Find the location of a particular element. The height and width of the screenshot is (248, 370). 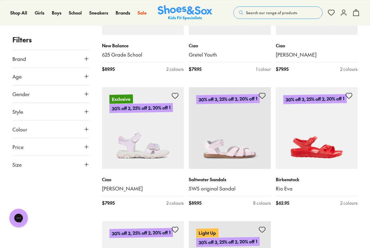

a: SWS original Sandal is located at coordinates (229, 189).